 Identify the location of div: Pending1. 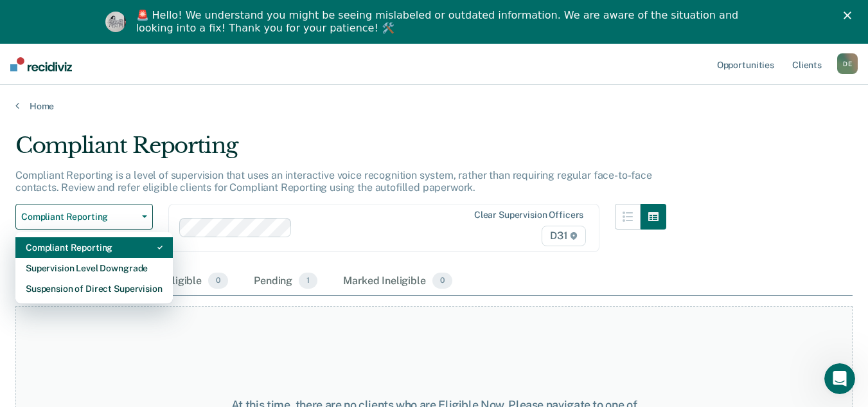
(285, 281).